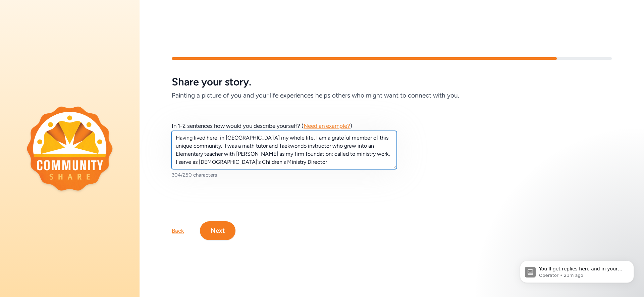  What do you see at coordinates (392, 95) in the screenshot?
I see `h6: Painting a picture of you and your life experiences helps others who might want to connect with you.` at bounding box center [392, 95].